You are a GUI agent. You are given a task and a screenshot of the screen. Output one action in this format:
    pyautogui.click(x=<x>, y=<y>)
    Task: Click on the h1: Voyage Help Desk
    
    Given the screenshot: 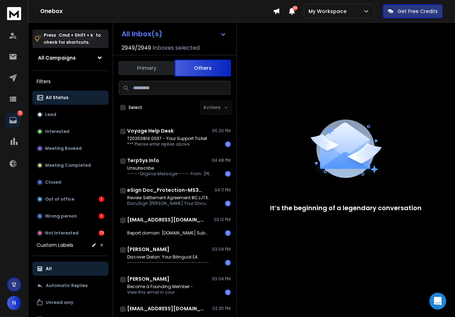 What is the action you would take?
    pyautogui.click(x=150, y=131)
    